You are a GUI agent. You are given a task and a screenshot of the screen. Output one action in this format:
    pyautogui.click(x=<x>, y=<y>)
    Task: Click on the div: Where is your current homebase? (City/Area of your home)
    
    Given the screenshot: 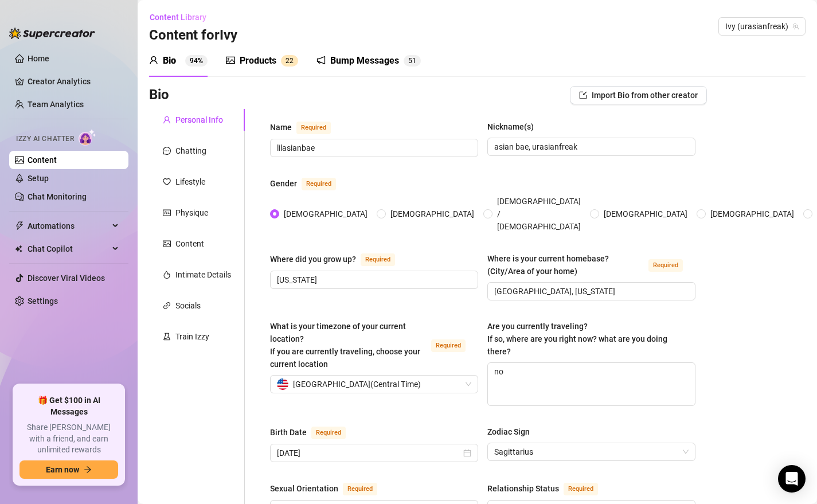 What is the action you would take?
    pyautogui.click(x=565, y=265)
    